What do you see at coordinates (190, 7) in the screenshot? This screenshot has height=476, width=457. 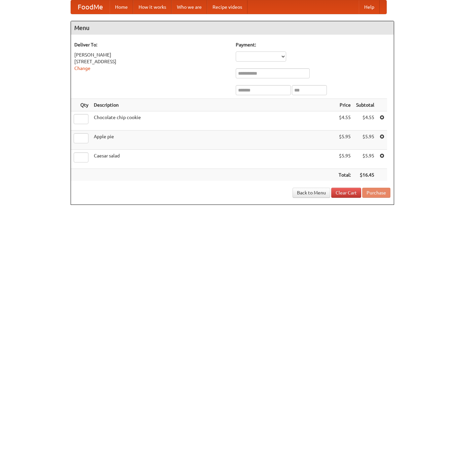 I see `a: Who we are` at bounding box center [190, 7].